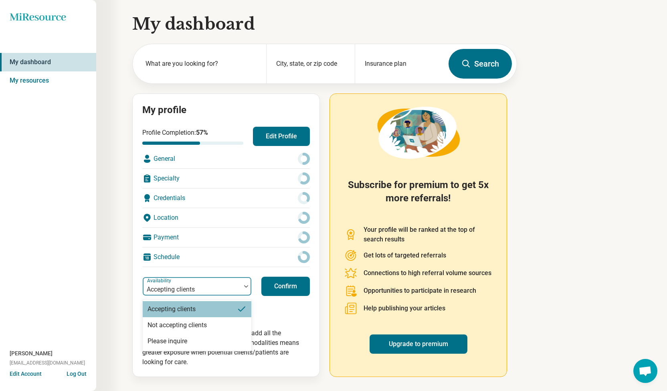 This screenshot has width=667, height=391. I want to click on div: Not accepting clients, so click(177, 325).